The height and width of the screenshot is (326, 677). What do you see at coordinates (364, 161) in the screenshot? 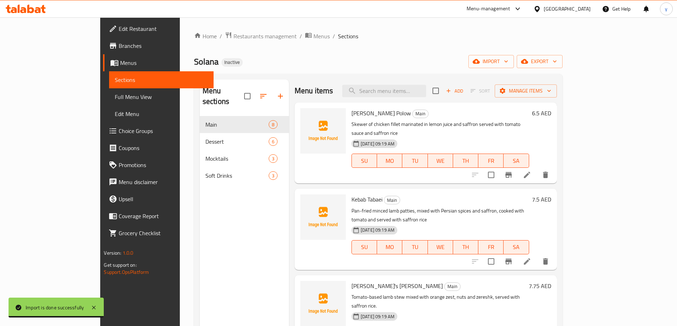
I see `span: SU` at bounding box center [364, 161].